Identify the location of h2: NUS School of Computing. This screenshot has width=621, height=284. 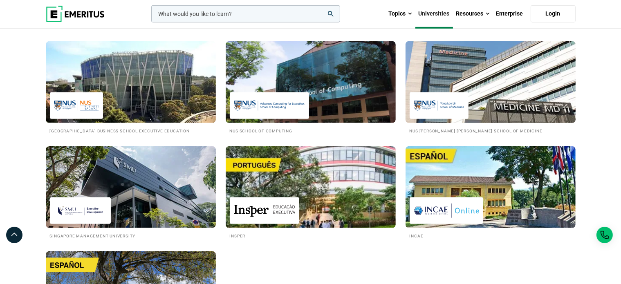
(311, 130).